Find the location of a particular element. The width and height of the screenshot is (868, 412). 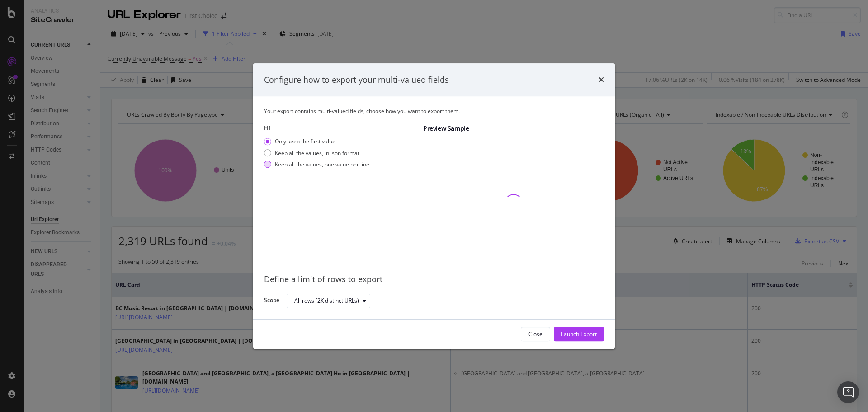

button: All rows (2K distinct URLs) is located at coordinates (328, 301).